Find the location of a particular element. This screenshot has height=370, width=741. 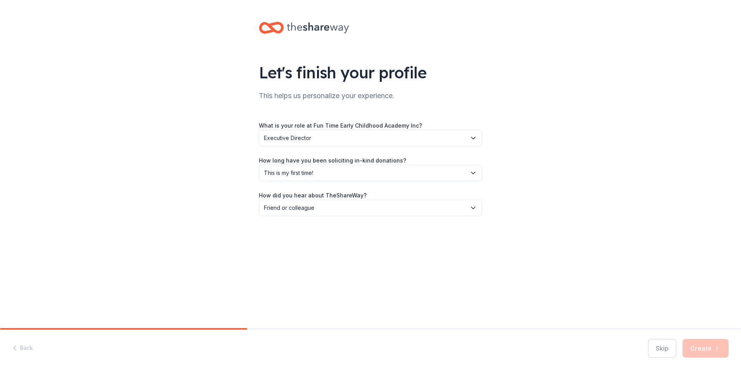

label: How did you hear about TheShareWay? is located at coordinates (313, 195).